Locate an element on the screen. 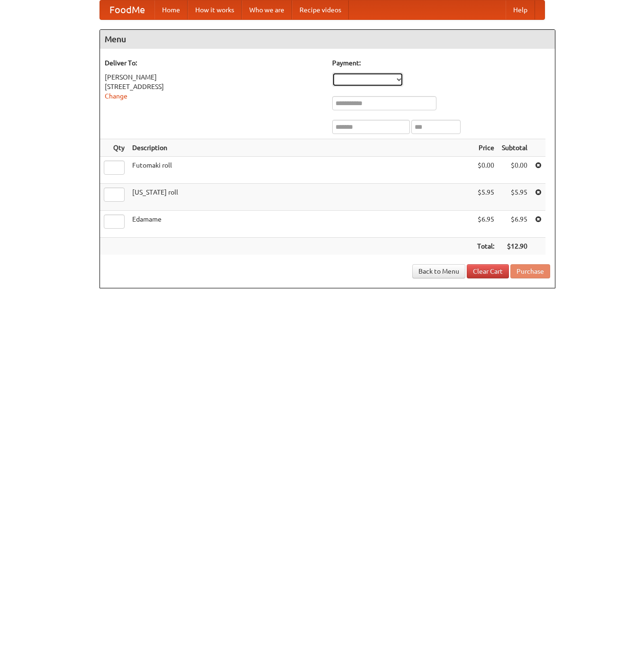 The width and height of the screenshot is (644, 670). th: Description is located at coordinates (301, 148).